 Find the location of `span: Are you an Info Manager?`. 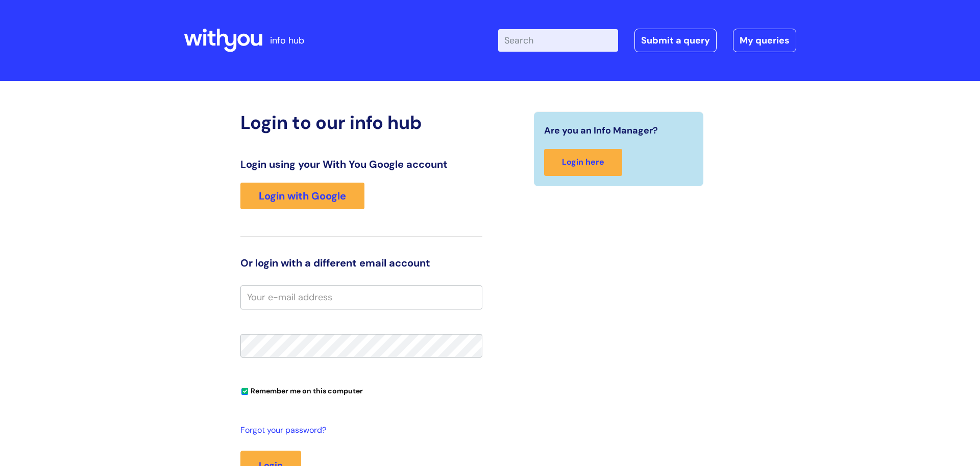

span: Are you an Info Manager? is located at coordinates (601, 131).